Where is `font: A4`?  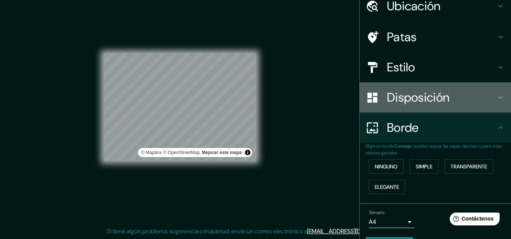
font: A4 is located at coordinates (372, 222).